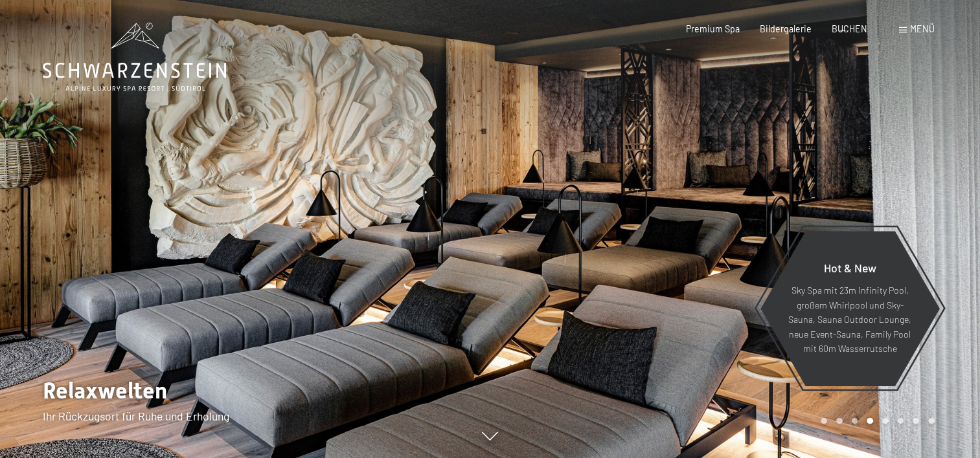 Image resolution: width=980 pixels, height=458 pixels. What do you see at coordinates (785, 28) in the screenshot?
I see `span: Bildergalerie` at bounding box center [785, 28].